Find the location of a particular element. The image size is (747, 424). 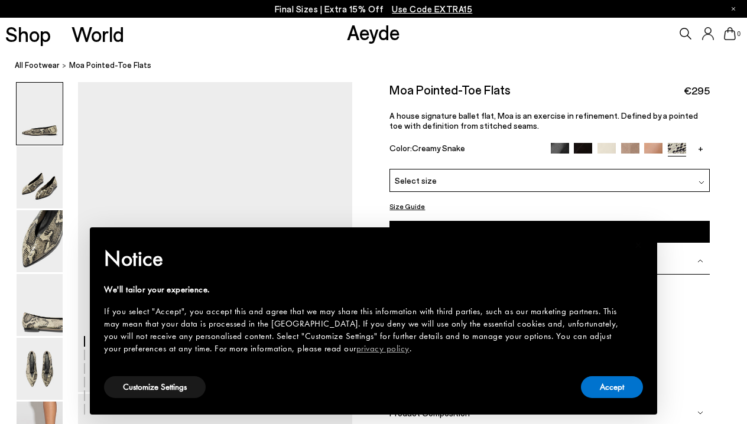

button: Close this notice is located at coordinates (638, 245).